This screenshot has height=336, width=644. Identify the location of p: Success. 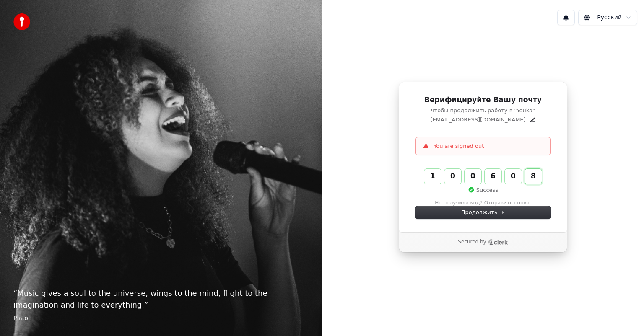
(483, 190).